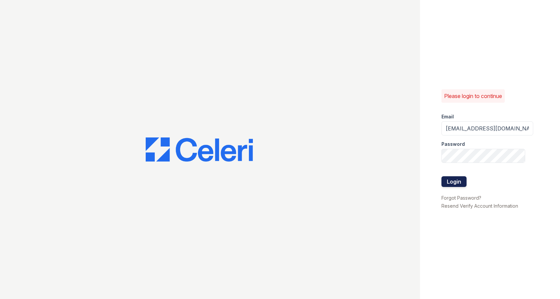  What do you see at coordinates (473, 96) in the screenshot?
I see `p: Please login to continue` at bounding box center [473, 96].